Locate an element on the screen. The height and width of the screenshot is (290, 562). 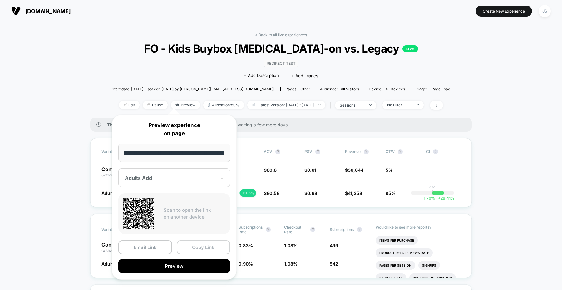
span: All Visitors is located at coordinates (350, 89).